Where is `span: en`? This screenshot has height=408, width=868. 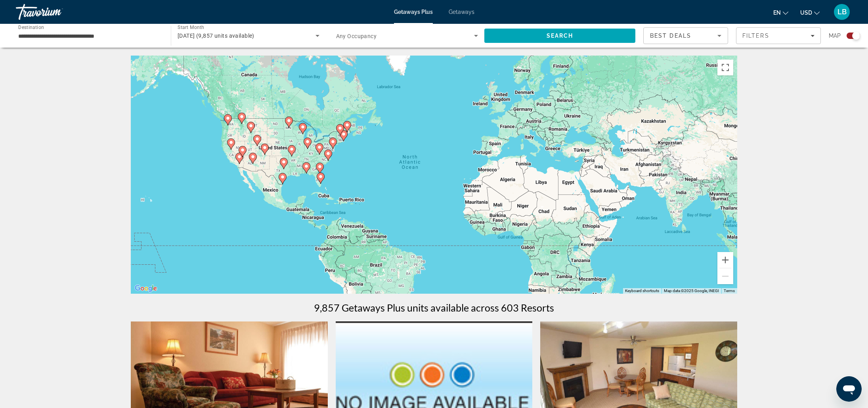 span: en is located at coordinates (776, 13).